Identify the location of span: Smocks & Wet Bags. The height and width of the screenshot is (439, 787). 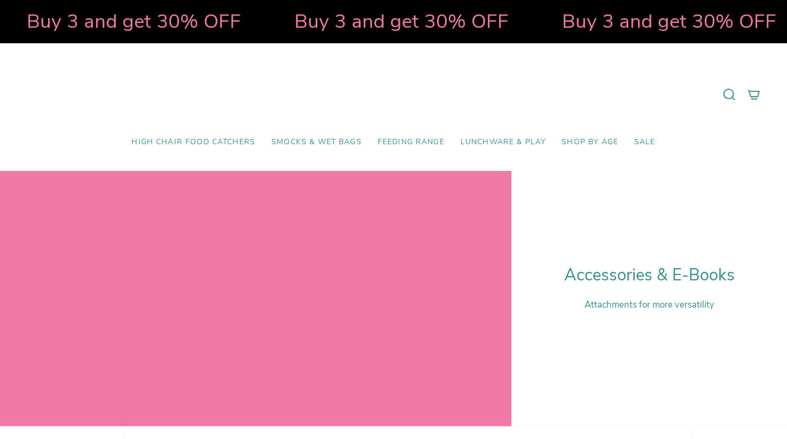
(316, 142).